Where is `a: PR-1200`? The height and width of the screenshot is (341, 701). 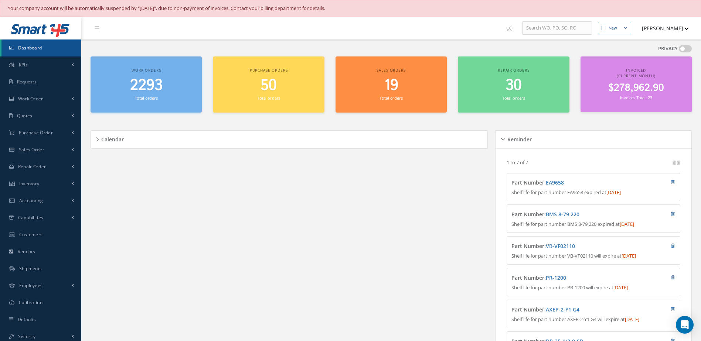 a: PR-1200 is located at coordinates (555, 278).